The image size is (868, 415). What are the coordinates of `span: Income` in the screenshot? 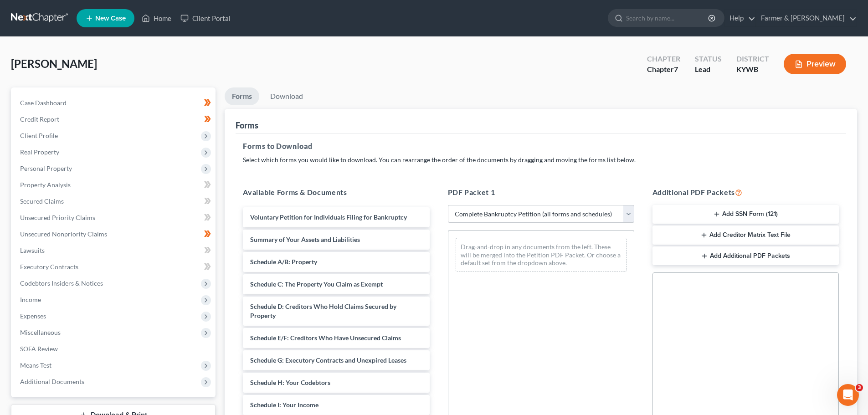 It's located at (31, 299).